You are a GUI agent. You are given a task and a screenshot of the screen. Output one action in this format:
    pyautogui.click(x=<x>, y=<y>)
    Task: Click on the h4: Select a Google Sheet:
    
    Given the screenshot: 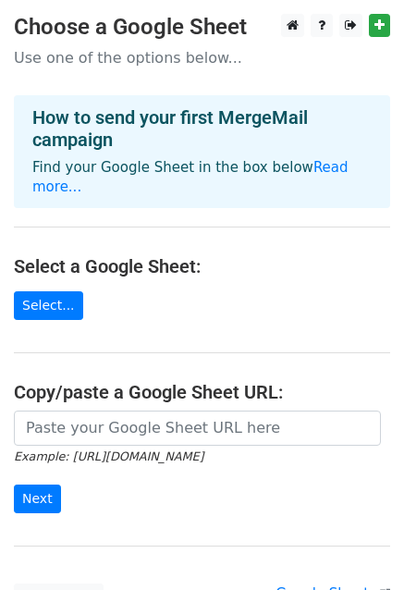 What is the action you would take?
    pyautogui.click(x=202, y=266)
    